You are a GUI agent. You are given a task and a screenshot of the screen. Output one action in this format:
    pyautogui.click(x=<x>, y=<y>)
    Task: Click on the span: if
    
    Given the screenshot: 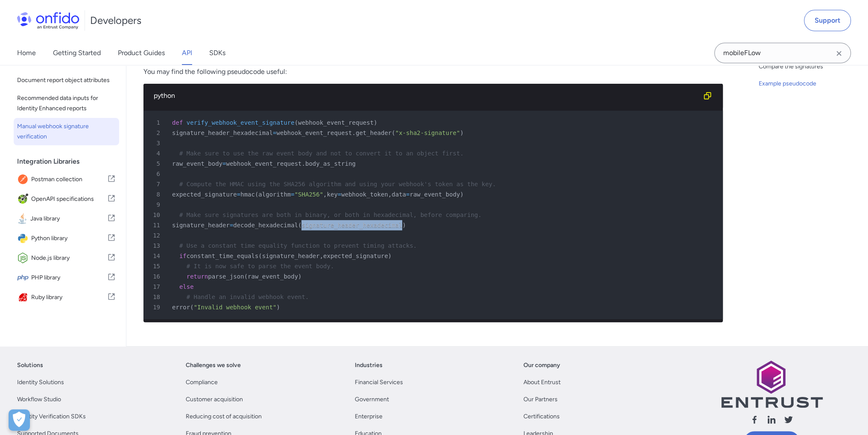 What is the action you would take?
    pyautogui.click(x=183, y=256)
    